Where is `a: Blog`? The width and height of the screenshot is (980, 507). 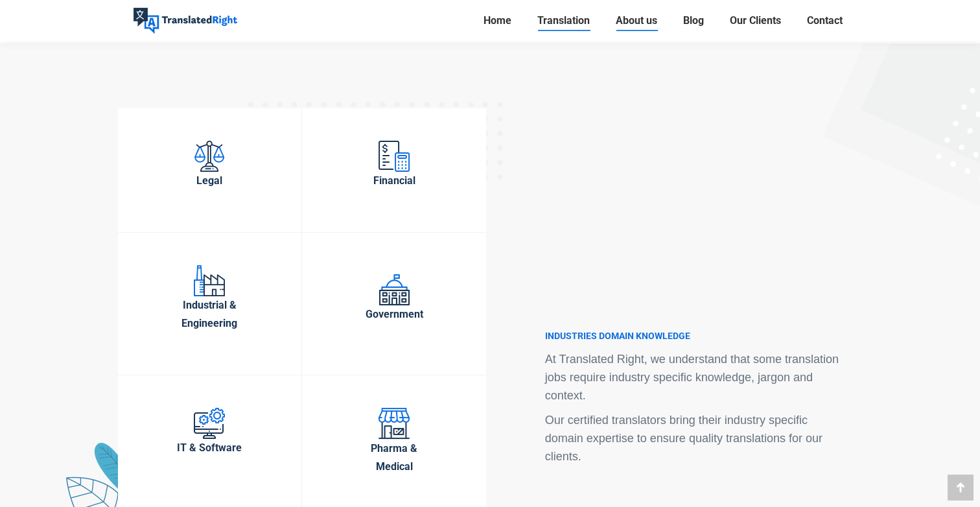 a: Blog is located at coordinates (693, 21).